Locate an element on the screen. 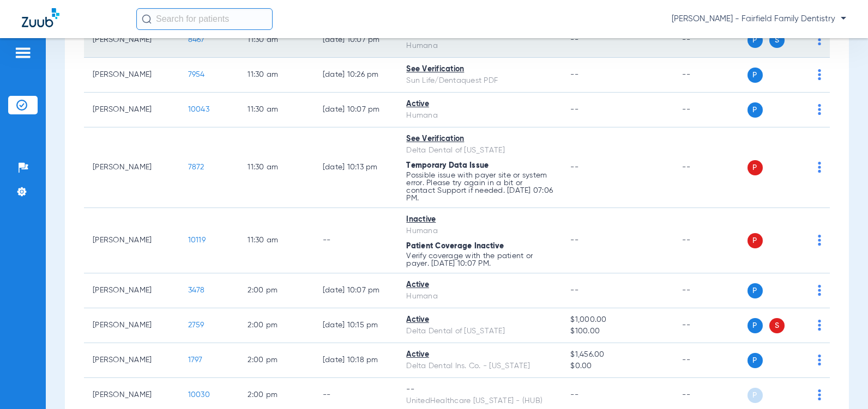 The height and width of the screenshot is (409, 868). span: $100.00 is located at coordinates (617, 331).